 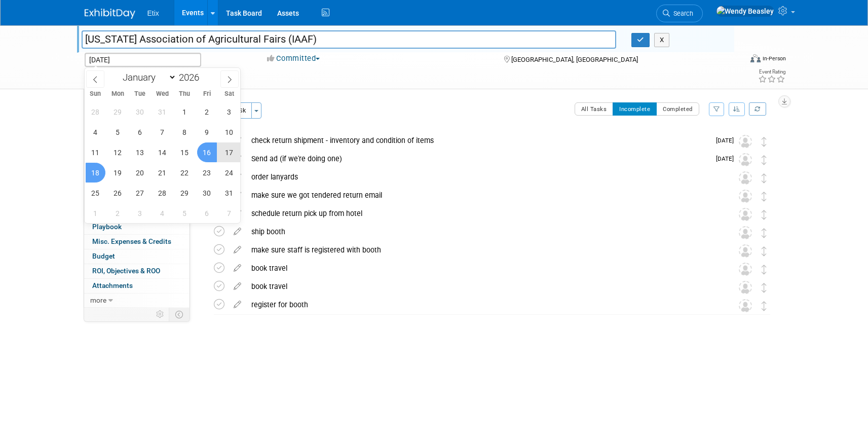 I want to click on input: Event Start Date - End Date, so click(x=143, y=60).